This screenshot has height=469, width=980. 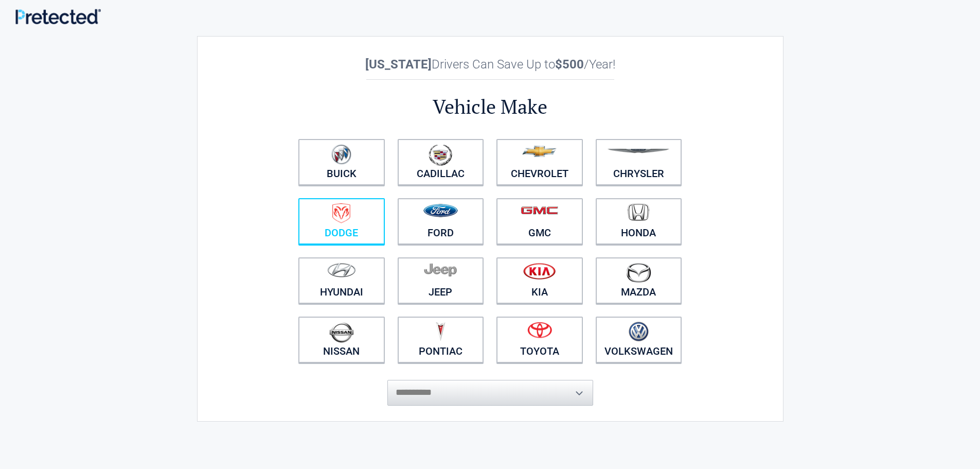 What do you see at coordinates (639, 222) in the screenshot?
I see `a: Honda` at bounding box center [639, 222].